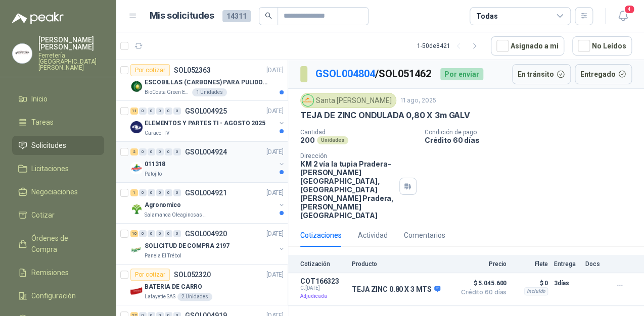  I want to click on p: 11 ago, 2025, so click(418, 100).